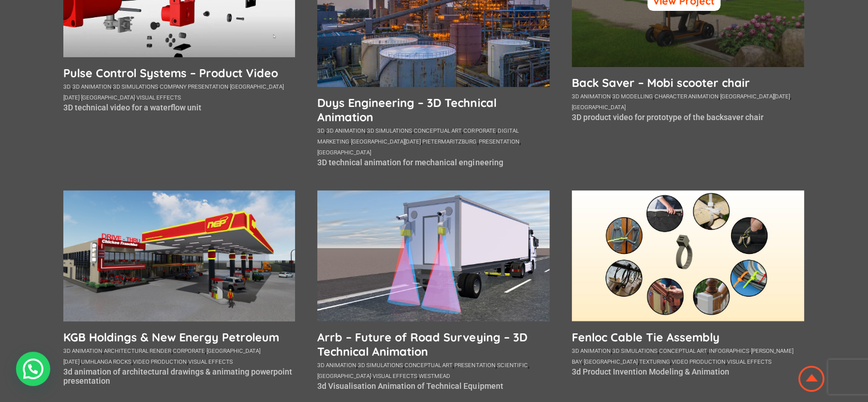  What do you see at coordinates (449, 141) in the screenshot?
I see `a: Pietermaritzburg` at bounding box center [449, 141].